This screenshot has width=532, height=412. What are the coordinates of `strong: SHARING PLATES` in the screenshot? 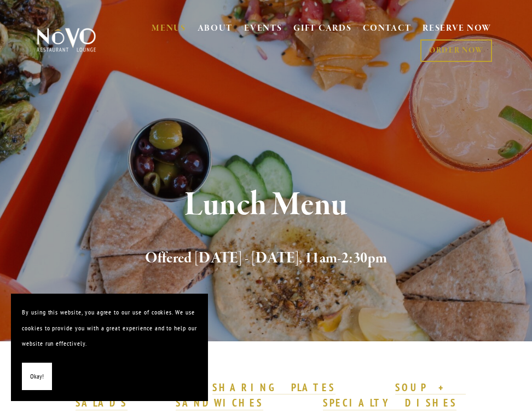 It's located at (274, 388).